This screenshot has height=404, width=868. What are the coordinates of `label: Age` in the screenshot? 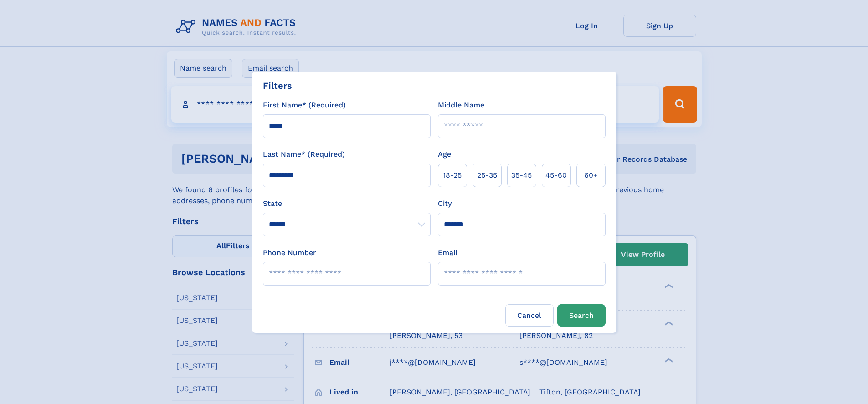 It's located at (444, 154).